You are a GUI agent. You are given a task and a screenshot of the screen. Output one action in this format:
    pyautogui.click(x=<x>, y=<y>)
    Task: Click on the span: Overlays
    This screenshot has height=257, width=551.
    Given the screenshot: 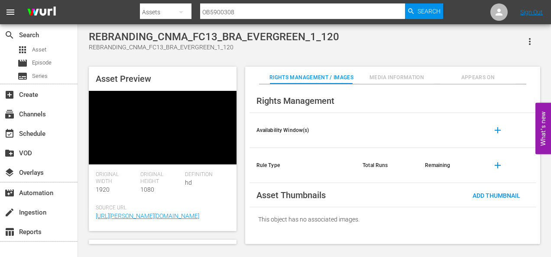 What is the action you would take?
    pyautogui.click(x=10, y=173)
    